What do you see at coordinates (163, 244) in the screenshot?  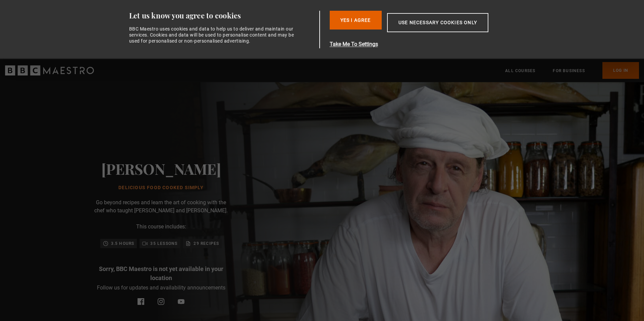 I see `p: 35 lessons` at bounding box center [163, 244].